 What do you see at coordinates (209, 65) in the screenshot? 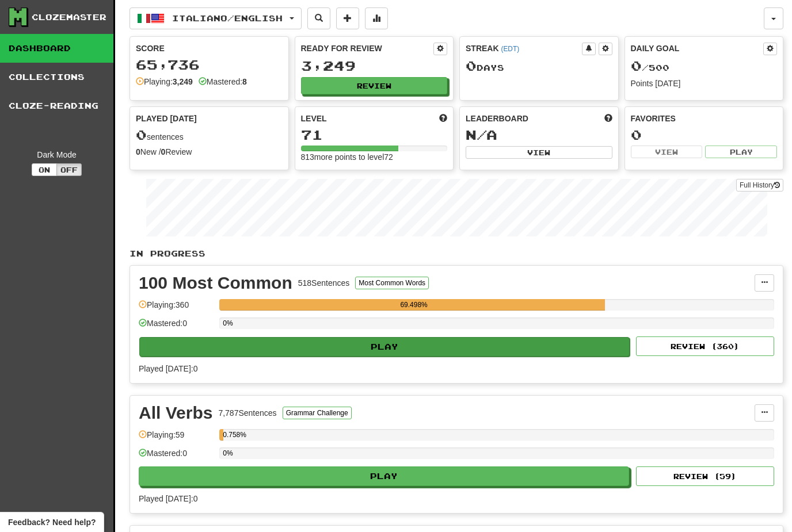
I see `div: 65,736` at bounding box center [209, 65].